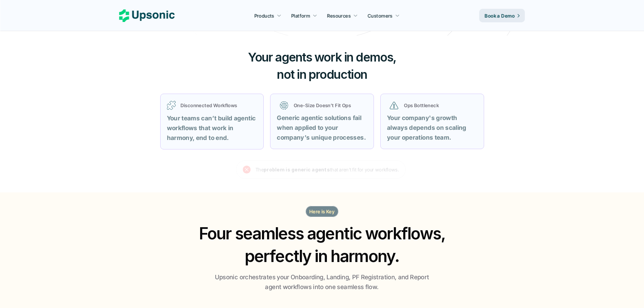  I want to click on h2: Four seamless agentic workflows, perfectly in harmony., so click(322, 245).